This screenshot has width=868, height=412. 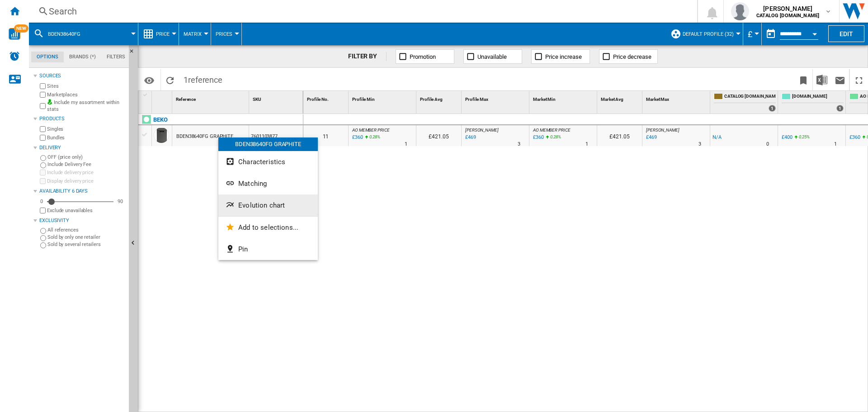 What do you see at coordinates (261, 205) in the screenshot?
I see `span: Evolution chart` at bounding box center [261, 205].